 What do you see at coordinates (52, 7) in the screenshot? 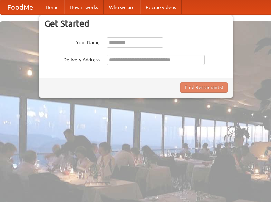
I see `a: Home` at bounding box center [52, 7].